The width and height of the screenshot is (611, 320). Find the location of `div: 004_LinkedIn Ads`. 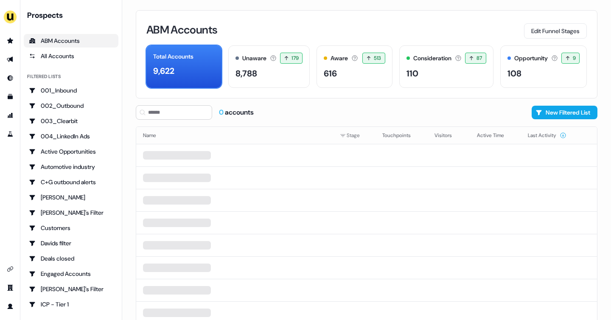

div: 004_LinkedIn Ads is located at coordinates (71, 136).